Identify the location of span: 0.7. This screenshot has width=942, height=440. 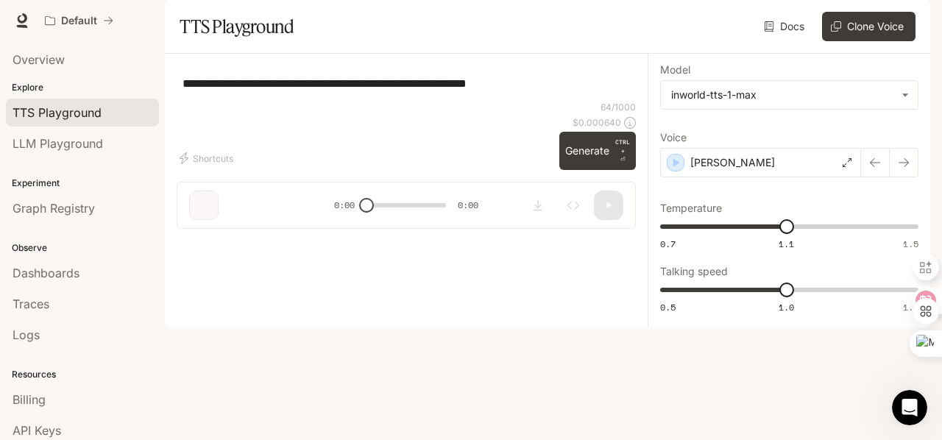
(668, 244).